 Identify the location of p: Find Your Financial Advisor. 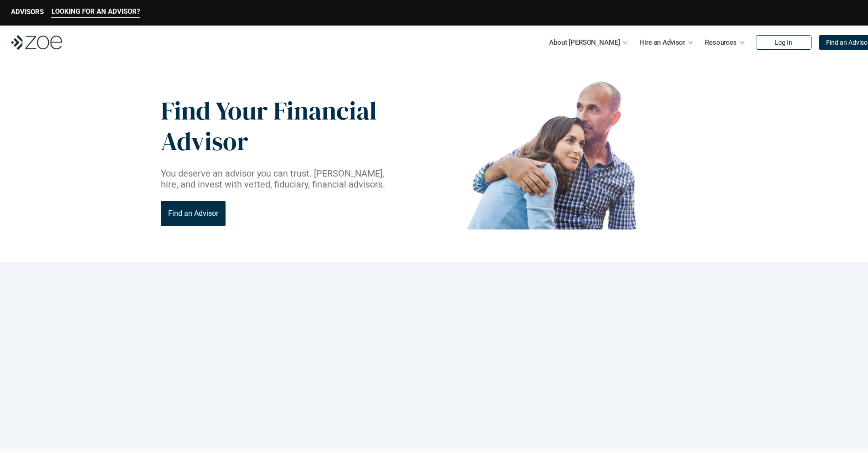
(269, 126).